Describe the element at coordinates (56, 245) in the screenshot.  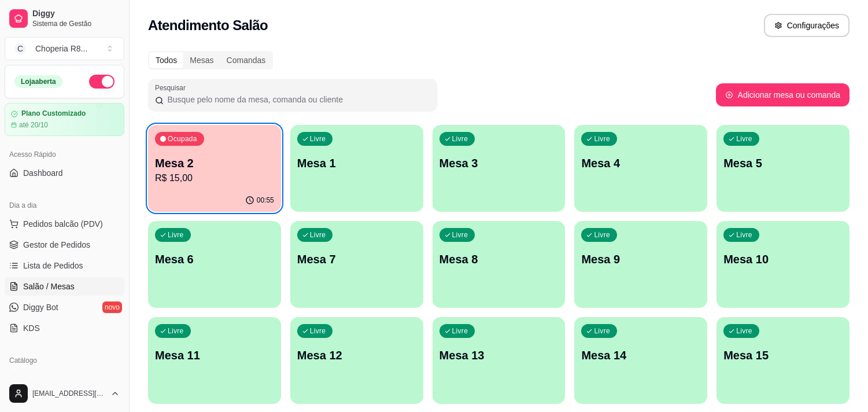
I see `span: Gestor de Pedidos` at that location.